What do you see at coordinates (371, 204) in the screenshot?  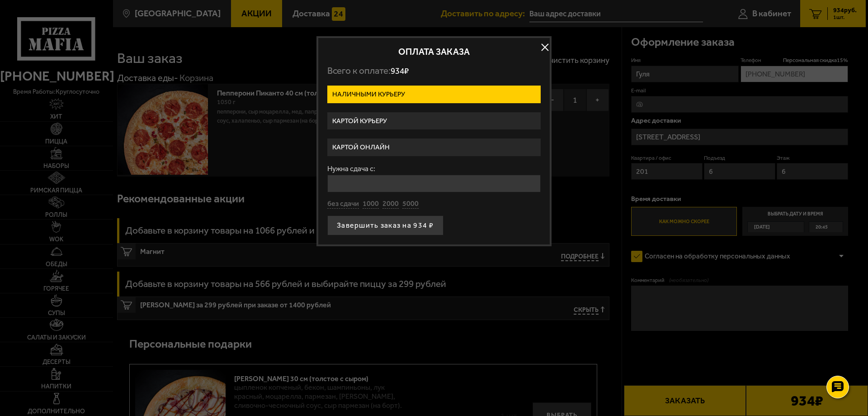 I see `button: 1000` at bounding box center [371, 204].